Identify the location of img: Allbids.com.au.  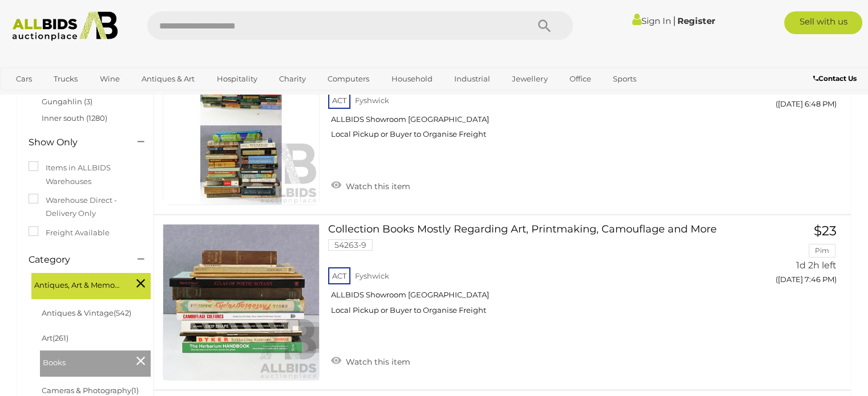
(65, 26).